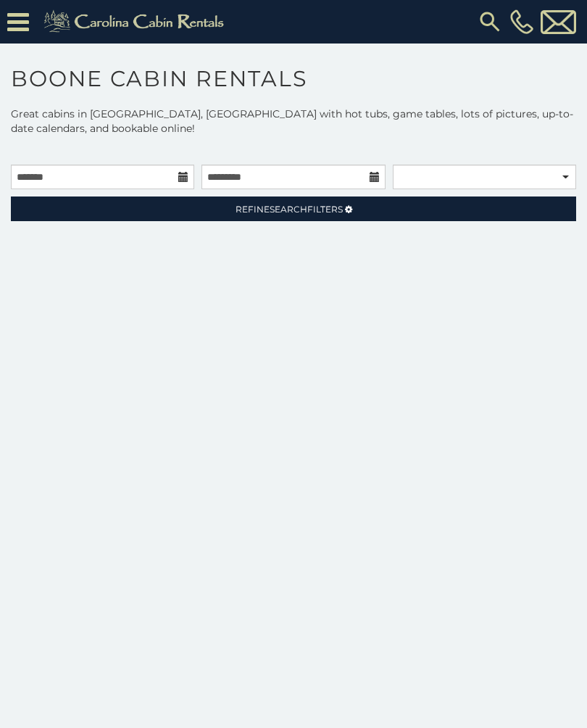 This screenshot has width=587, height=728. I want to click on a: RefineSearchFilters, so click(293, 209).